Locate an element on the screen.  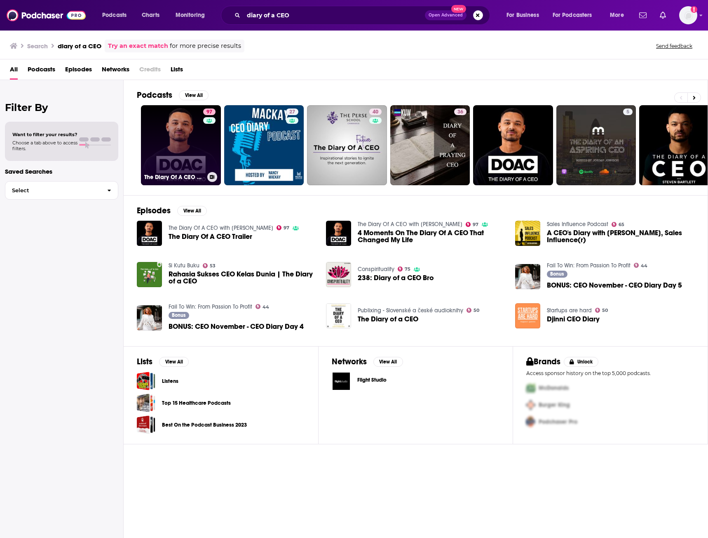
span: All is located at coordinates (14, 71).